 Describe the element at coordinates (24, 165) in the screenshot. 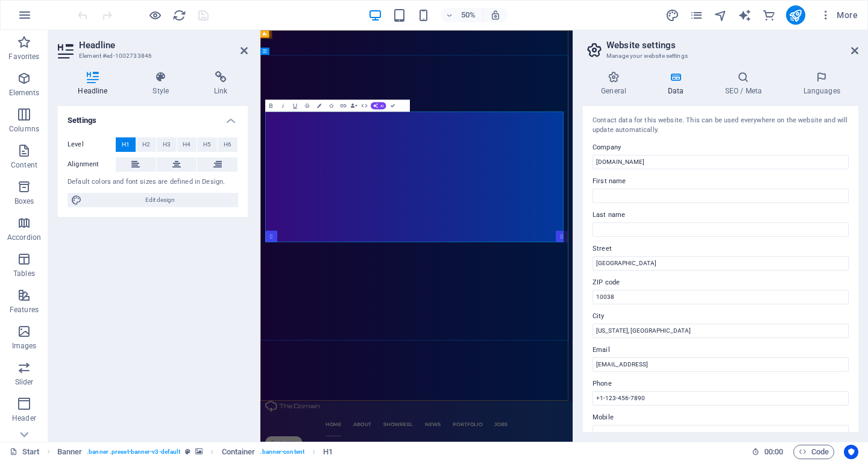

I see `p: Content` at that location.